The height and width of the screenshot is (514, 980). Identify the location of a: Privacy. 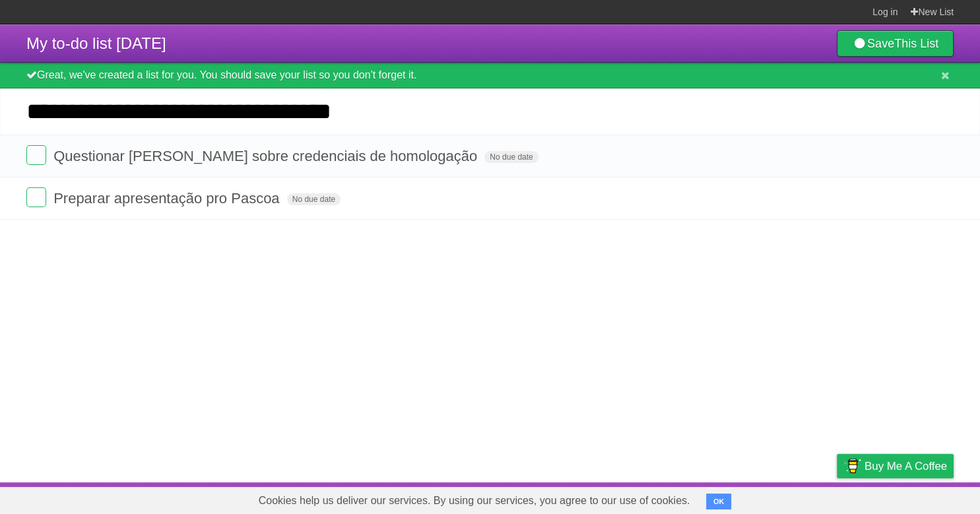
(837, 498).